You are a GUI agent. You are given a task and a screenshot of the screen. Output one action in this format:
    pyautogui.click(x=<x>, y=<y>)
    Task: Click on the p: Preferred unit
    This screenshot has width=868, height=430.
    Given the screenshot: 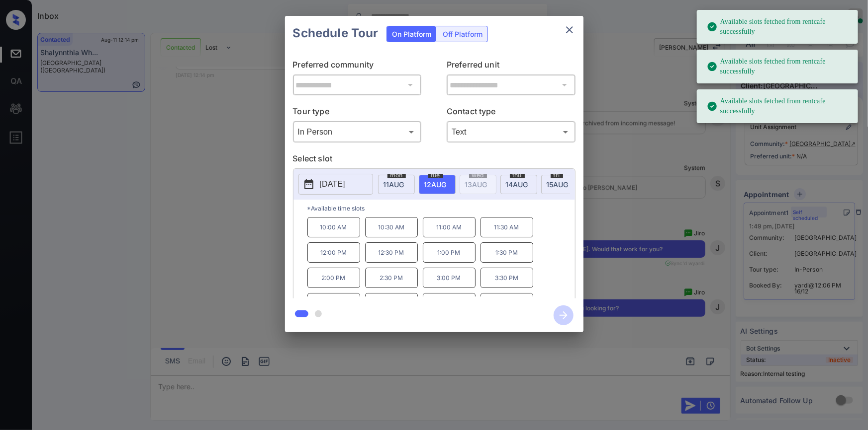 What is the action you would take?
    pyautogui.click(x=511, y=67)
    